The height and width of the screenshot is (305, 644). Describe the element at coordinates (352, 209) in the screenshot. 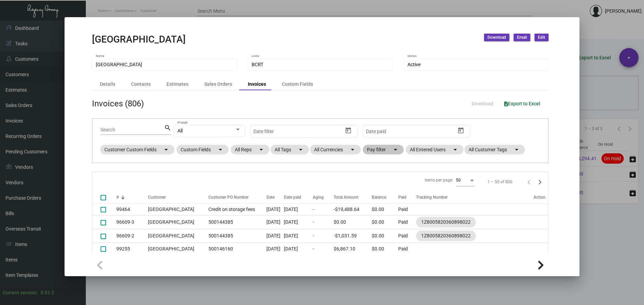

I see `td: -$19,488.64` at that location.